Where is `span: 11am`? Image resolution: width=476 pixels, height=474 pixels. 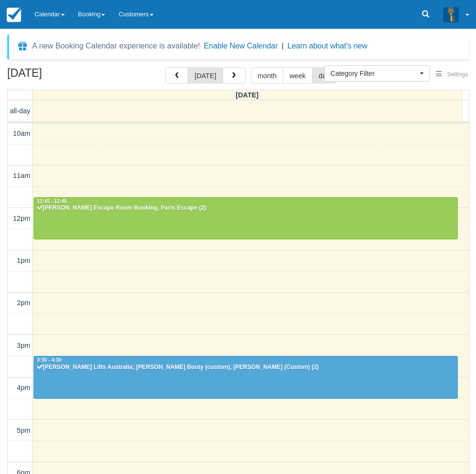 span: 11am is located at coordinates (21, 175).